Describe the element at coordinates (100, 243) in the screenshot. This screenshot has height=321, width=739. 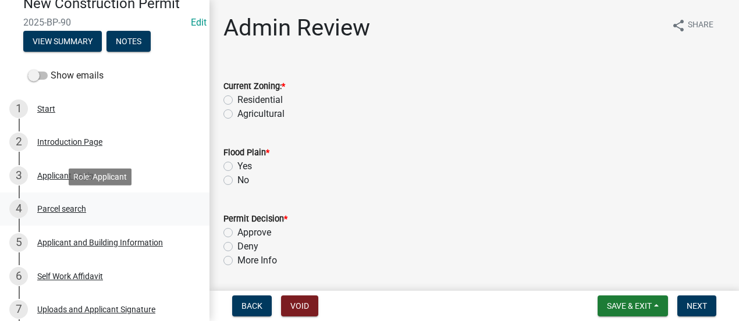
I see `div: Applicant and Building Information` at that location.